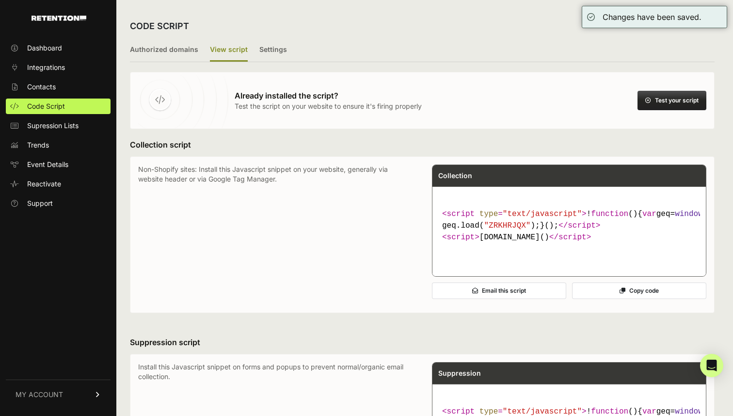 This screenshot has width=733, height=416. What do you see at coordinates (569, 373) in the screenshot?
I see `div: Suppression` at bounding box center [569, 373].